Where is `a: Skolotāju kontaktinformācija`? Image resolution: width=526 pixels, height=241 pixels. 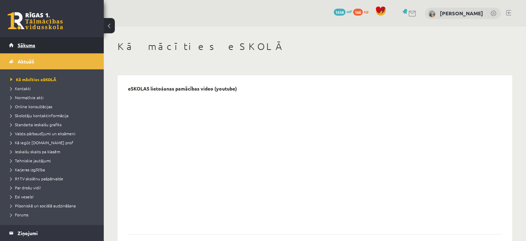 a: Skolotāju kontaktinformācija is located at coordinates (54, 115).